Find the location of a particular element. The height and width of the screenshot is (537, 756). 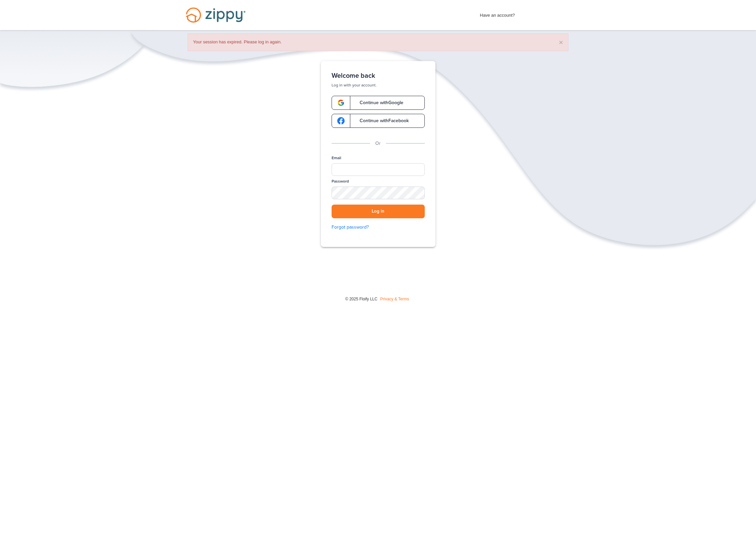

label: Password is located at coordinates (341, 181).